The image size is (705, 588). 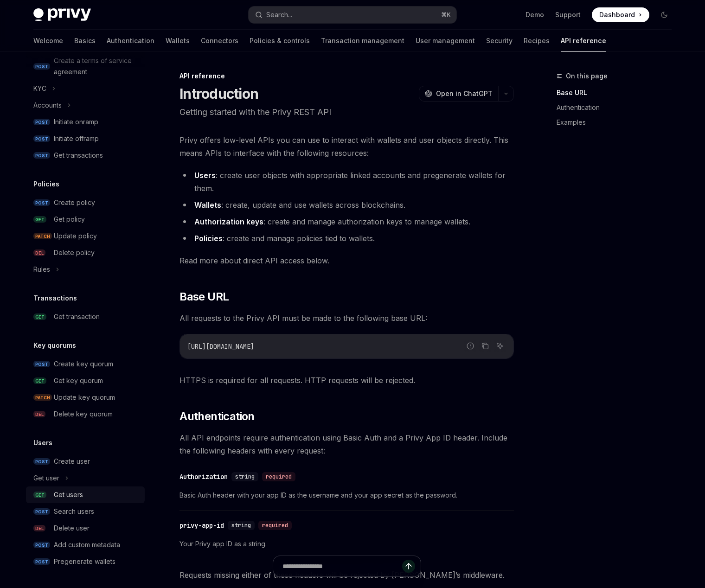 What do you see at coordinates (279, 15) in the screenshot?
I see `div: Search...` at bounding box center [279, 15].